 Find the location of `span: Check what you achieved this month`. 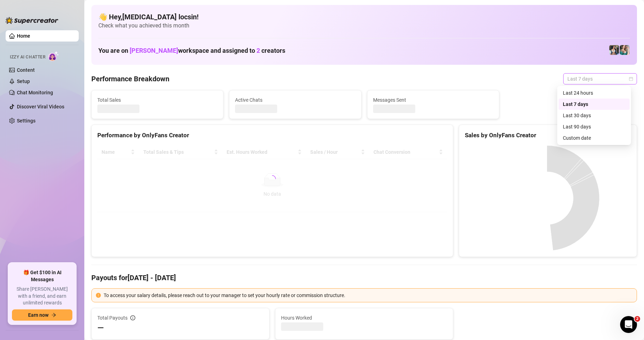

span: Check what you achieved this month is located at coordinates (364, 26).